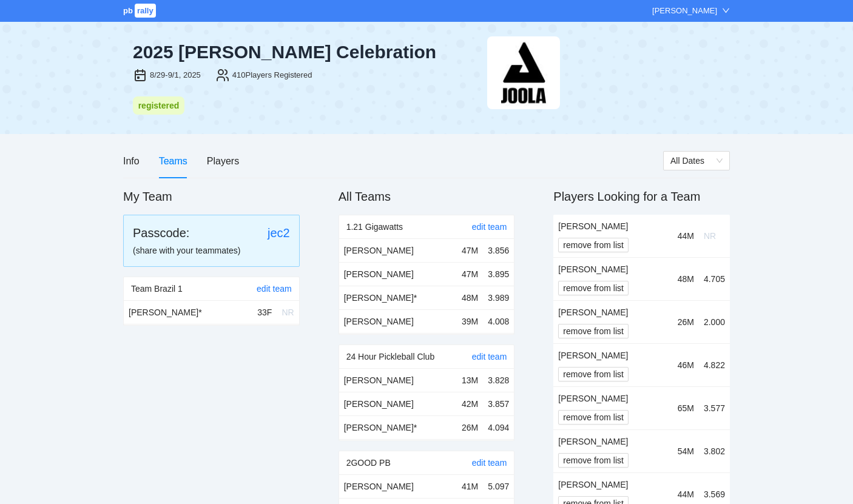 The height and width of the screenshot is (504, 853). What do you see at coordinates (726, 10) in the screenshot?
I see `span: down` at bounding box center [726, 10].